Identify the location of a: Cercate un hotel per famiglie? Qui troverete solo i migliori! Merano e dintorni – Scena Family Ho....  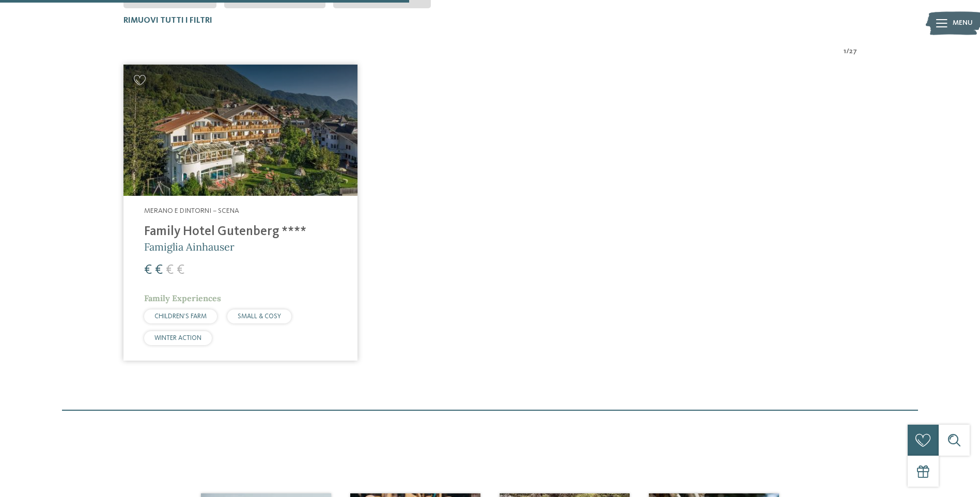
(240, 212).